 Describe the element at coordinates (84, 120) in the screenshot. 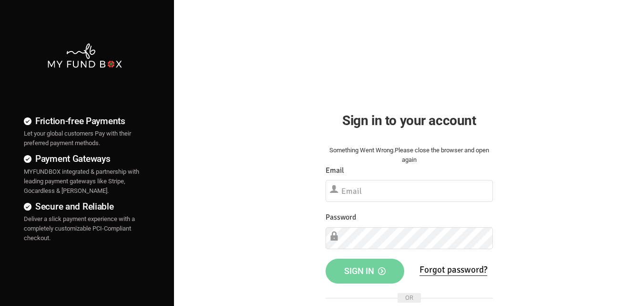

I see `h4: Friction-free Payments` at that location.